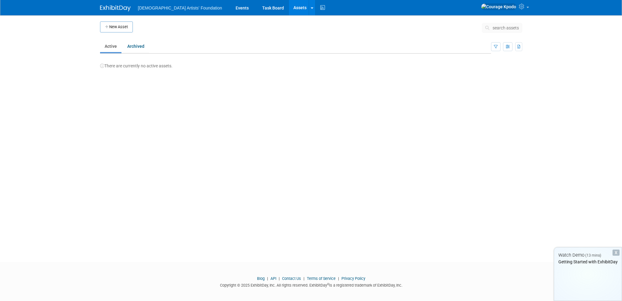 The width and height of the screenshot is (622, 301). What do you see at coordinates (116, 27) in the screenshot?
I see `button: New Asset` at bounding box center [116, 27].